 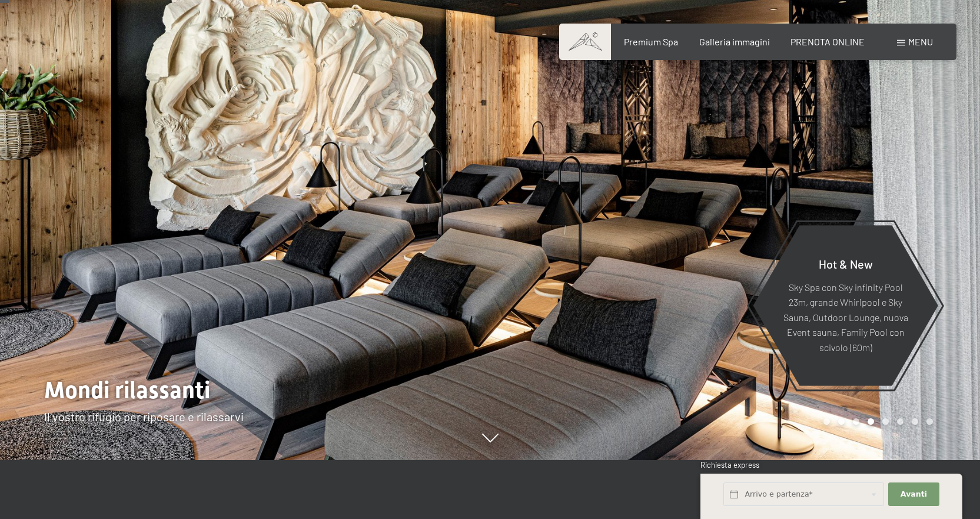 What do you see at coordinates (915, 421) in the screenshot?
I see `div: Carousel Page 7` at bounding box center [915, 421].